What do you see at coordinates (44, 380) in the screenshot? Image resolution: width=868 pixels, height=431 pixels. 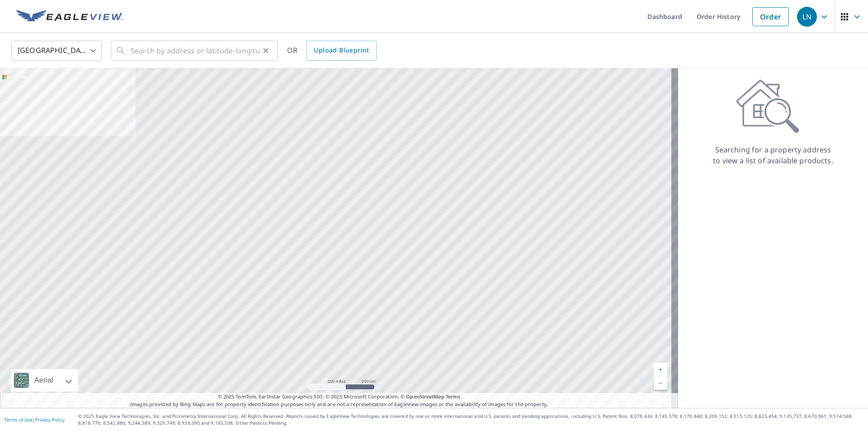 I see `div: Aerial` at bounding box center [44, 380].